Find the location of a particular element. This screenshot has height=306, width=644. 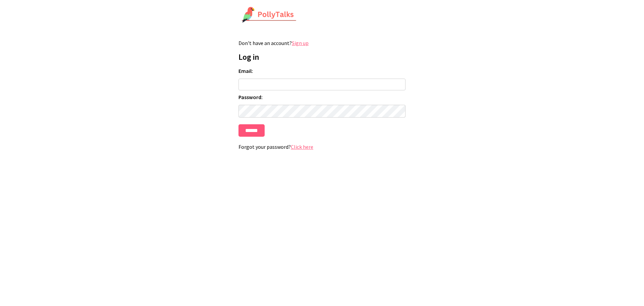

h1: Log in is located at coordinates (322, 57).